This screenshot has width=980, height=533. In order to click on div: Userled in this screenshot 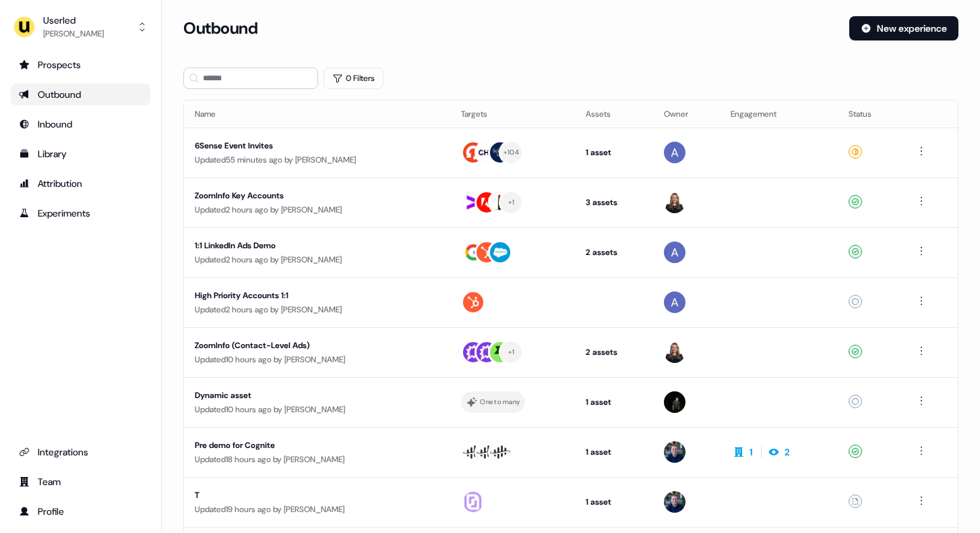, I will do `click(73, 20)`.